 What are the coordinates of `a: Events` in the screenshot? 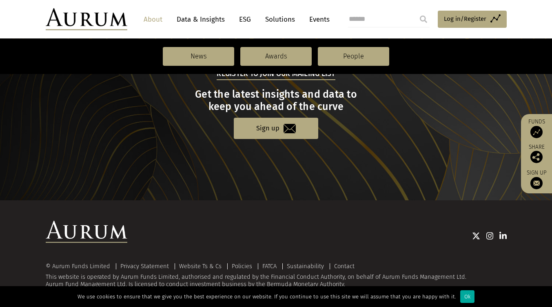 It's located at (318, 19).